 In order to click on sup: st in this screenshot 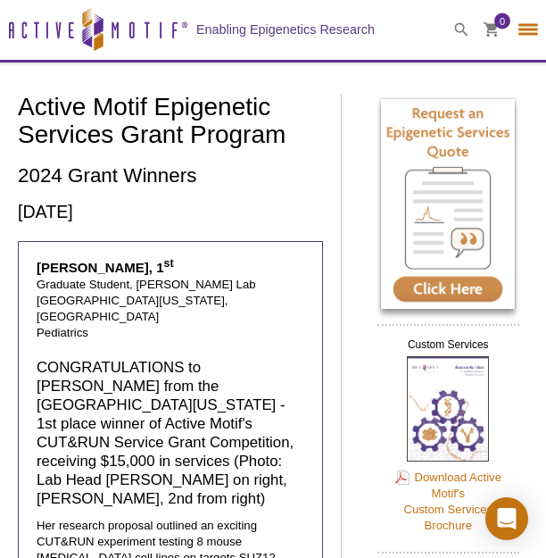, I will do `click(169, 263)`.